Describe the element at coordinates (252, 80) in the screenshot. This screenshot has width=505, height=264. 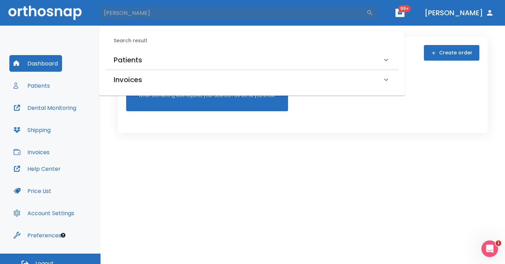
I see `div: Invoices` at that location.